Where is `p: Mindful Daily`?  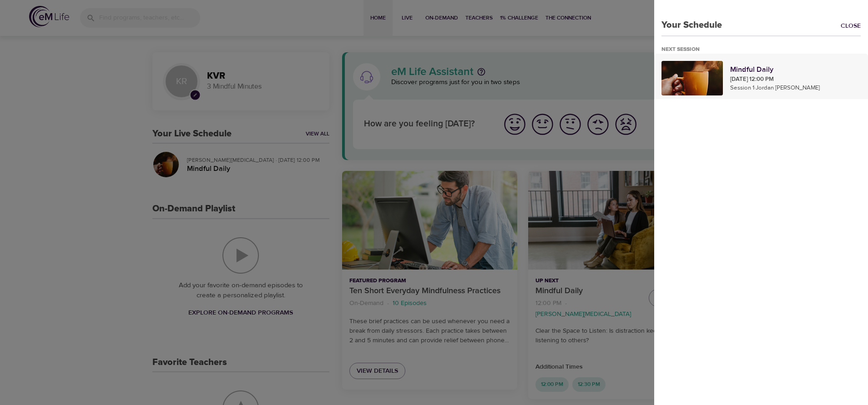
p: Mindful Daily is located at coordinates (795, 70).